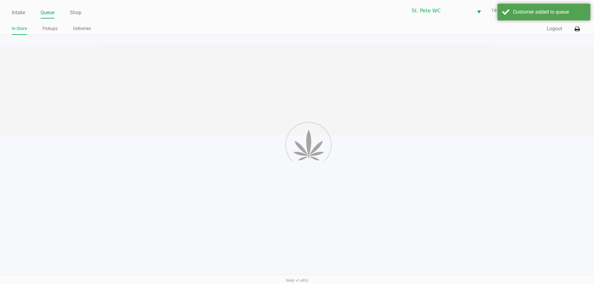 The height and width of the screenshot is (284, 594). I want to click on button: Select, so click(479, 11).